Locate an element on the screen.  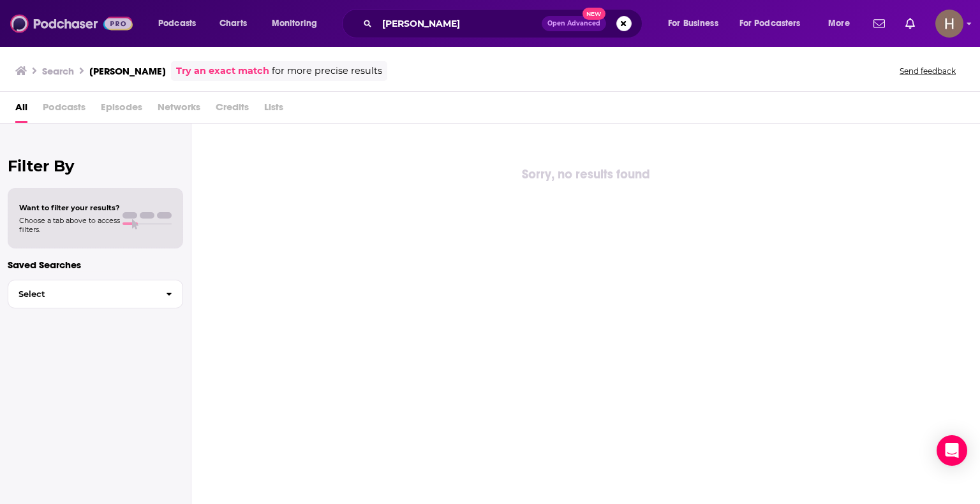
button: Send feedback is located at coordinates (928, 71).